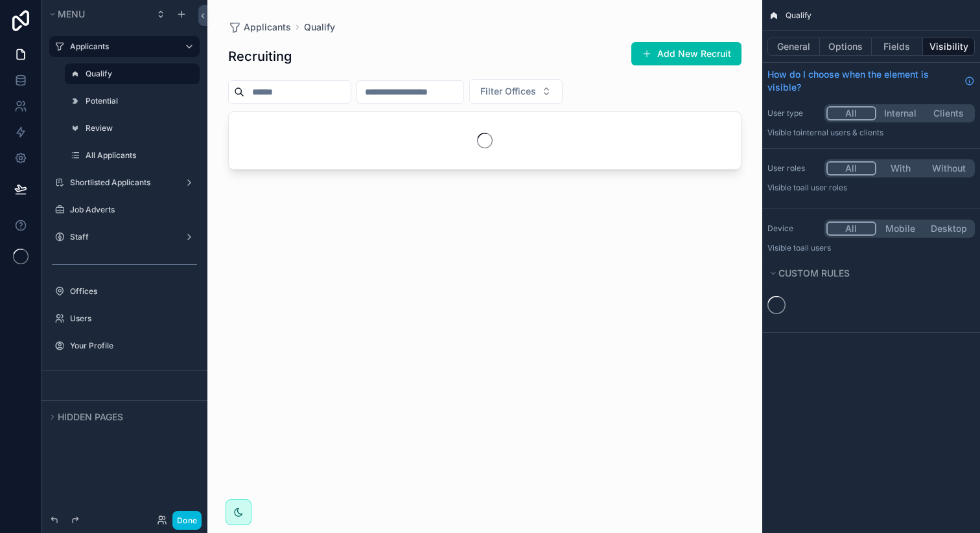 This screenshot has width=980, height=533. I want to click on button: Done, so click(187, 520).